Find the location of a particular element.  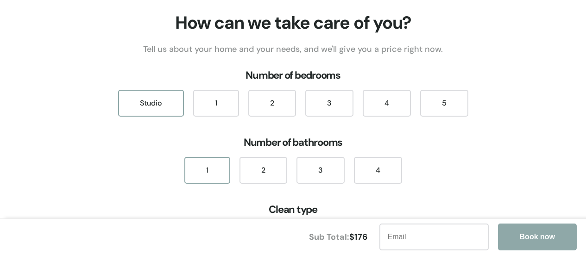

div: Sub Total: is located at coordinates (342, 237).